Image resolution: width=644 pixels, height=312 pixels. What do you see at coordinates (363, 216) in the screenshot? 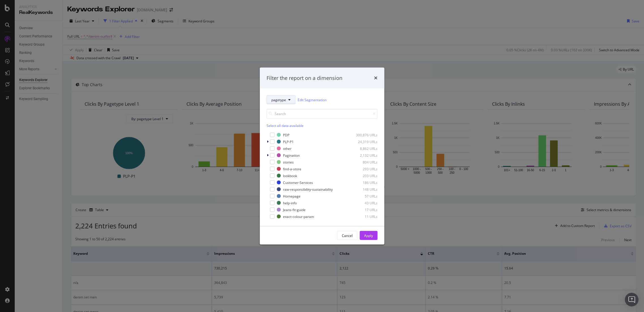
I see `div: 11 URLs` at bounding box center [363, 216].